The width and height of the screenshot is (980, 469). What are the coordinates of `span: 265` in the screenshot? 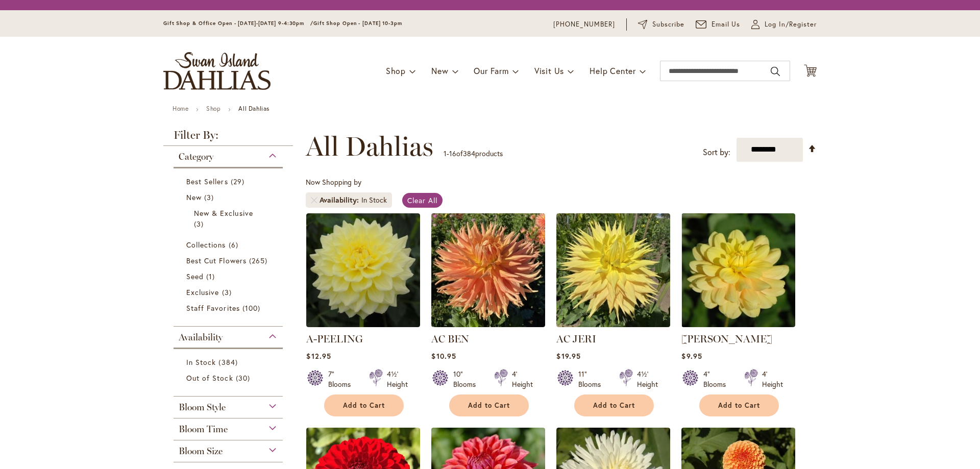 It's located at (259, 260).